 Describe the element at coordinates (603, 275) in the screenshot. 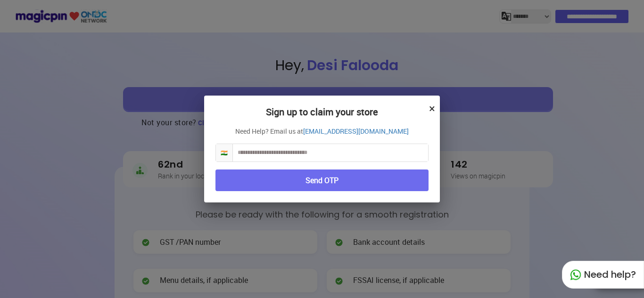

I see `div: Need help?` at that location.